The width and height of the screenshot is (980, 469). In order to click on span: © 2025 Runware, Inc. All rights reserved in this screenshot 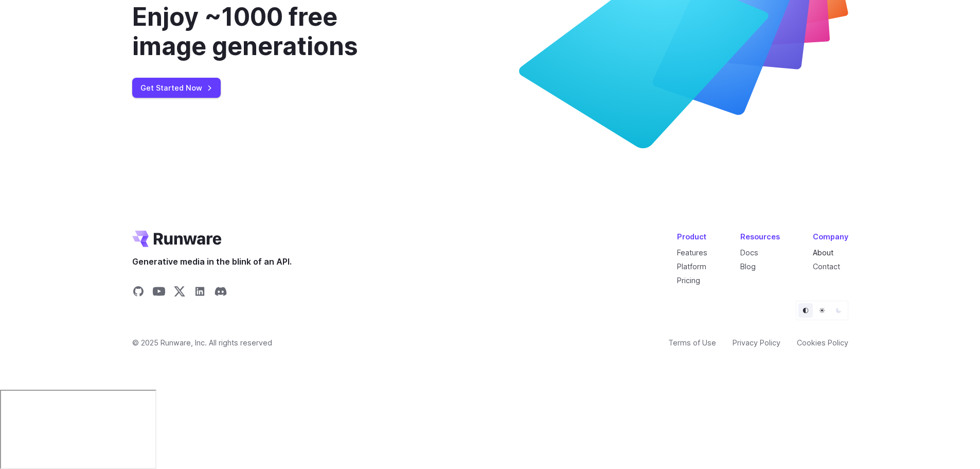, I will do `click(202, 342)`.